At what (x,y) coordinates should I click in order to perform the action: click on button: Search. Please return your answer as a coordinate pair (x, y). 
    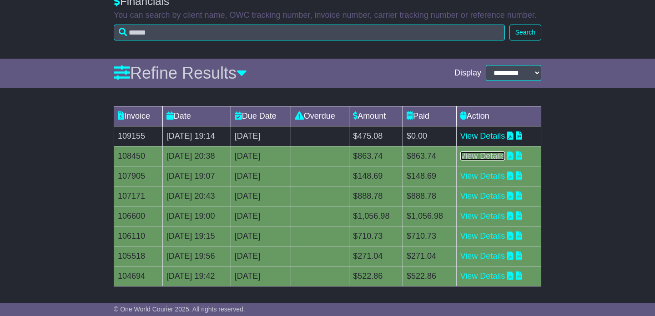
    Looking at the image, I should click on (525, 32).